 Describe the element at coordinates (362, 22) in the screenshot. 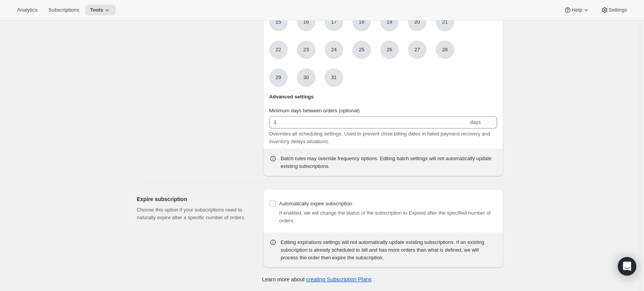

I see `span: 18` at that location.